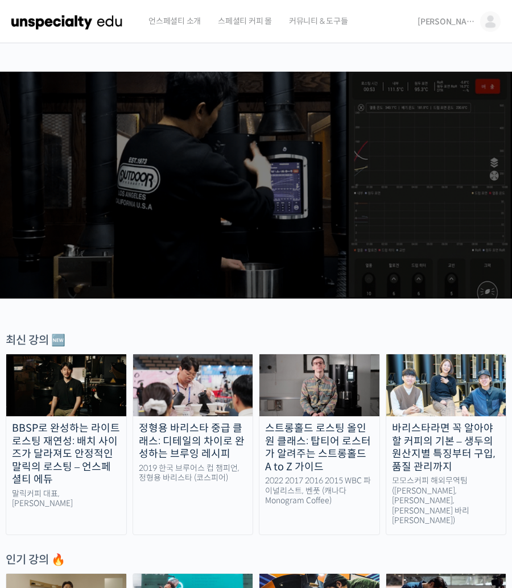  What do you see at coordinates (319, 444) in the screenshot?
I see `a: 스트롱홀드 로스팅 올인원 클래스: 탑티어 로스터가 알려주는 스트롱홀드 A to Z 가이드 2022 2017 2016 2015 WBC 파이널리스트, 벤풋 (캐나다 Monogra...` at bounding box center [319, 444].